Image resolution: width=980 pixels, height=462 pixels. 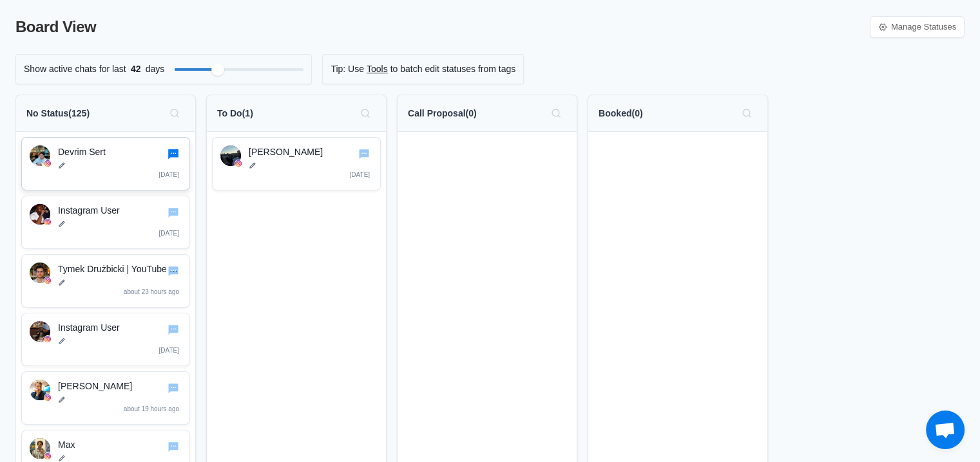 What do you see at coordinates (40, 156) in the screenshot?
I see `img: Devrim Sert` at bounding box center [40, 156].